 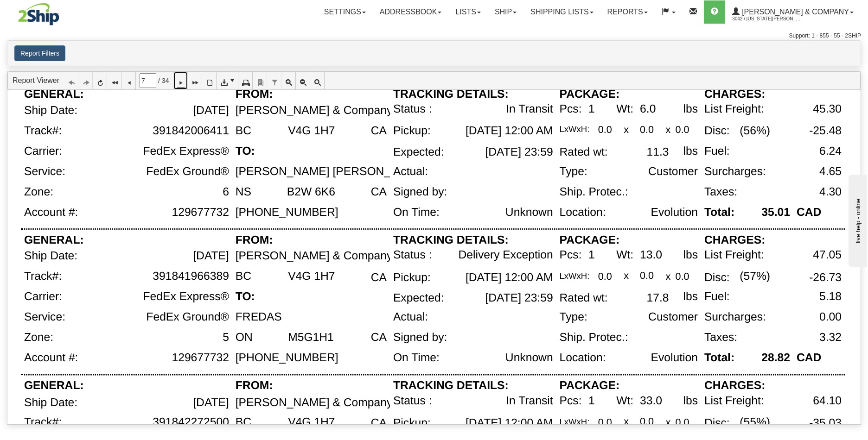 I want to click on div: 5, so click(x=226, y=338).